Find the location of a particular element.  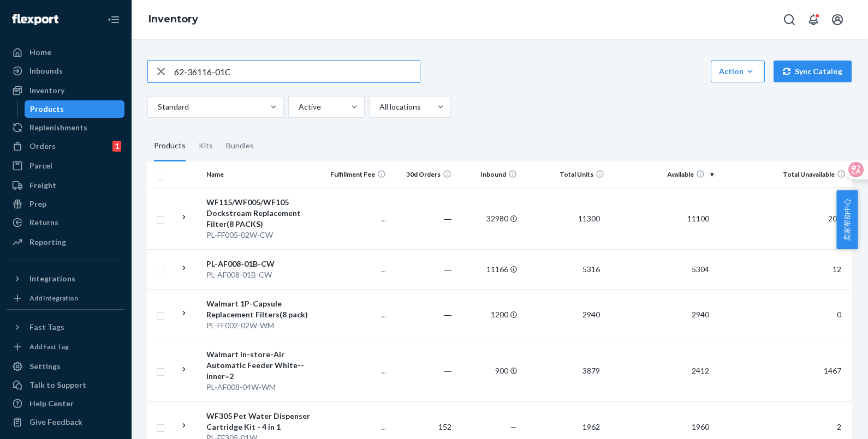

span: 1467 is located at coordinates (833, 370).